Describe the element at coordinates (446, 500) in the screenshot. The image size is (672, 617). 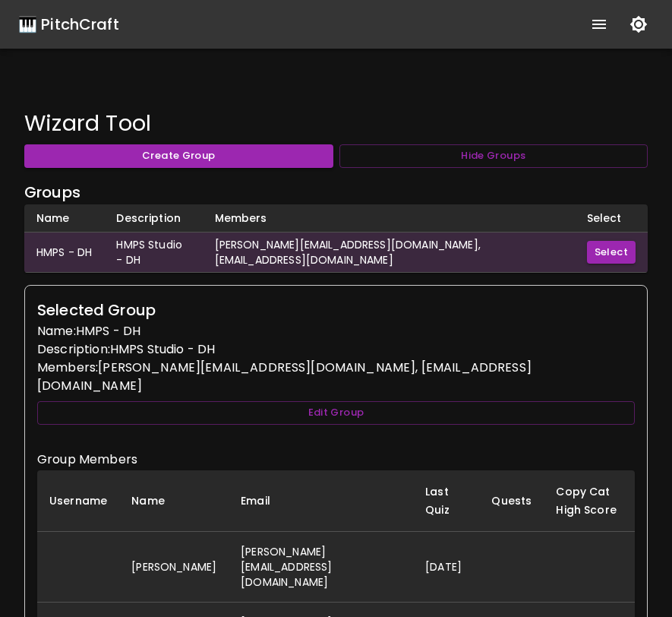
I see `th: Last Quiz` at that location.